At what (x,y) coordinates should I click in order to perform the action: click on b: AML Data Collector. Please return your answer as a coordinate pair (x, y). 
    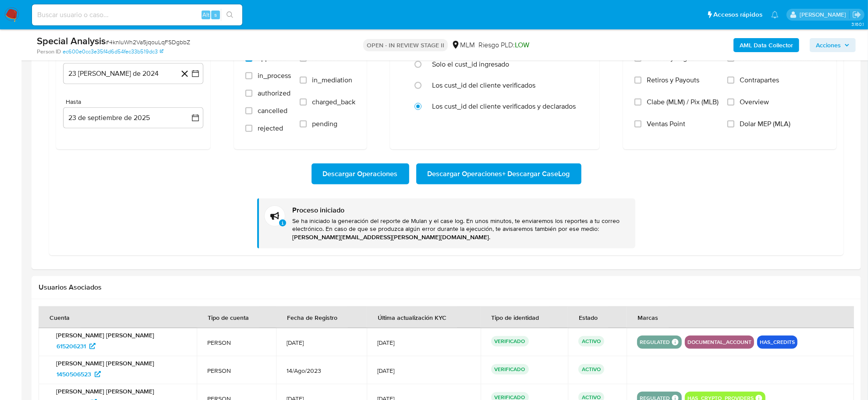
    Looking at the image, I should click on (766, 45).